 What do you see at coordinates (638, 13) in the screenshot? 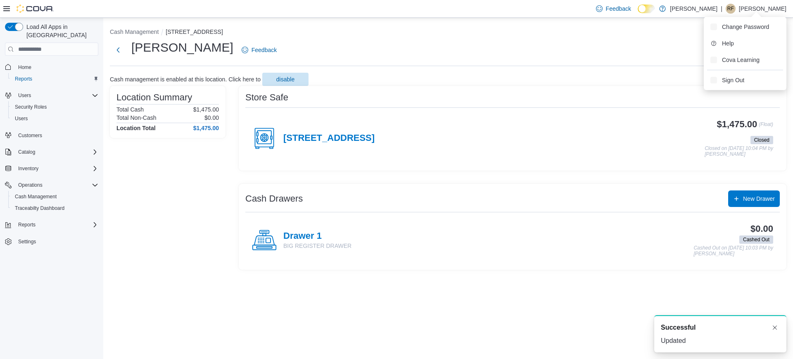
I see `span: Dark Mode` at bounding box center [638, 13].